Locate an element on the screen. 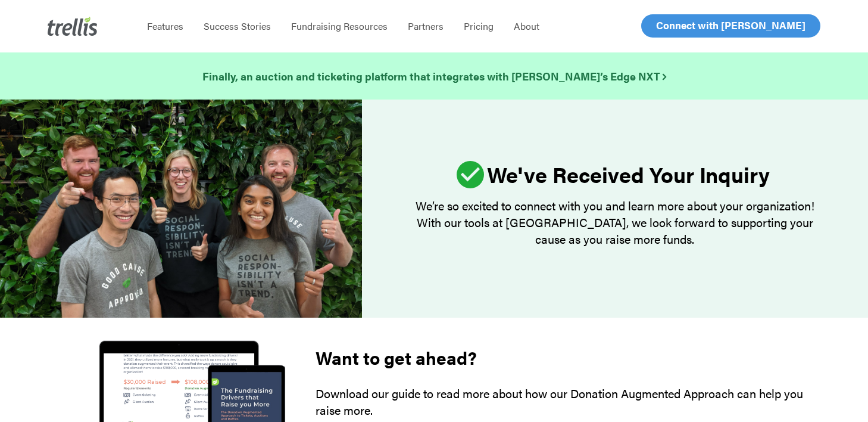 The width and height of the screenshot is (868, 422). a: Partners is located at coordinates (426, 27).